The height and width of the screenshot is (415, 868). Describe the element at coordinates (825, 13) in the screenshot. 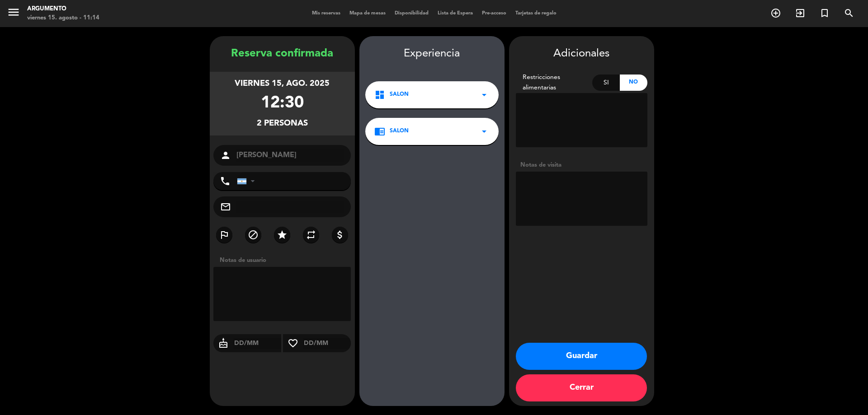

I see `i: turned_in_not` at that location.